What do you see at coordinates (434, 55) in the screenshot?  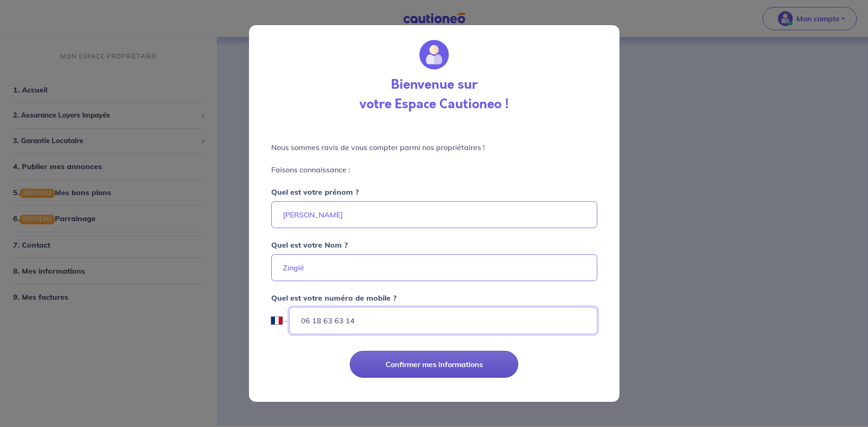 I see `img: wallet_circle` at bounding box center [434, 55].